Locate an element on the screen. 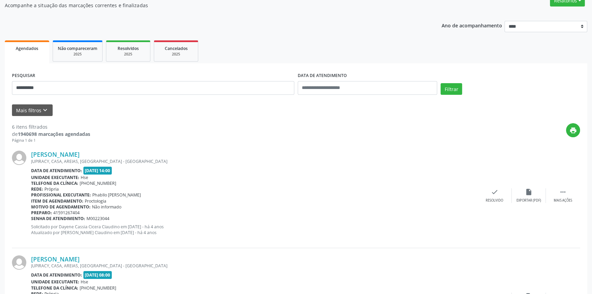 The image size is (592, 294). b: Motivo de agendamento: is located at coordinates (61, 206).